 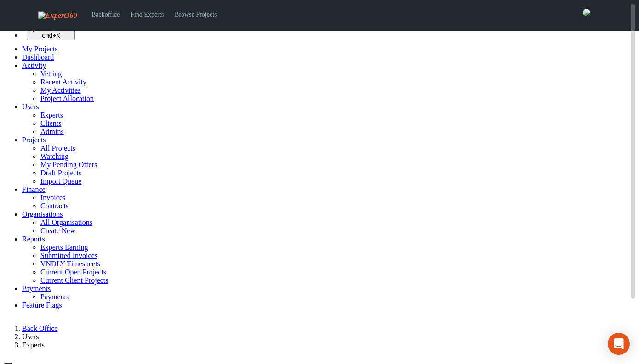 What do you see at coordinates (53, 197) in the screenshot?
I see `a: Invoices` at bounding box center [53, 197].